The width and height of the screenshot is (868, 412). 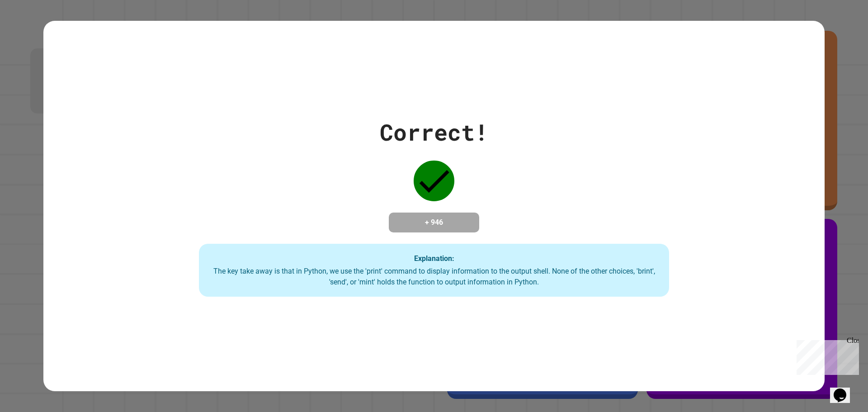 What do you see at coordinates (434, 258) in the screenshot?
I see `strong: Explanation:` at bounding box center [434, 258].